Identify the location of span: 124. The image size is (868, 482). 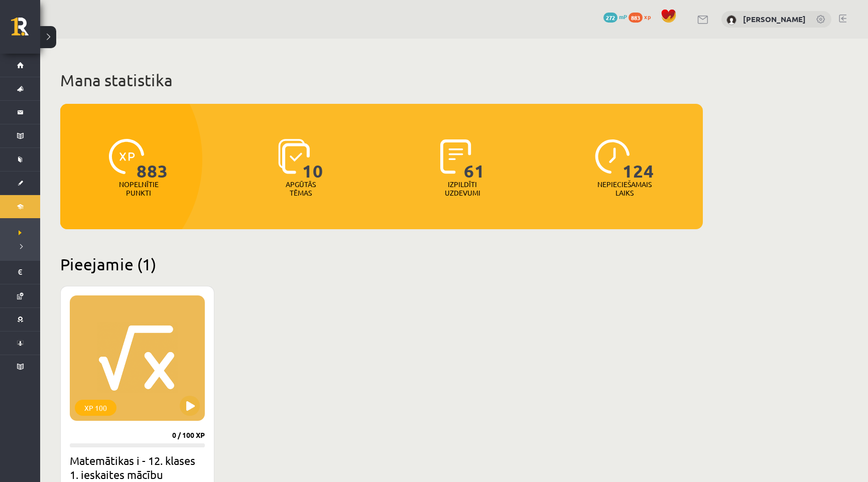
(638, 160).